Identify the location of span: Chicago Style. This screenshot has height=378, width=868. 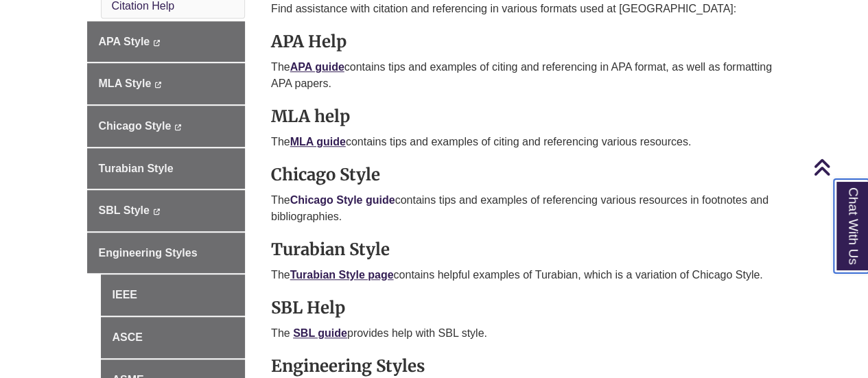
(135, 126).